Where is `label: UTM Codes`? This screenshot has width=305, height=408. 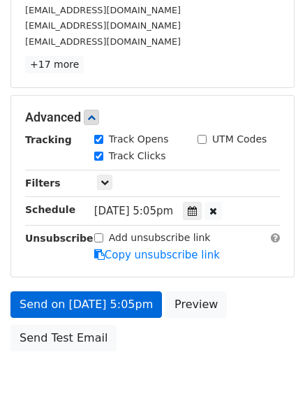 label: UTM Codes is located at coordinates (240, 139).